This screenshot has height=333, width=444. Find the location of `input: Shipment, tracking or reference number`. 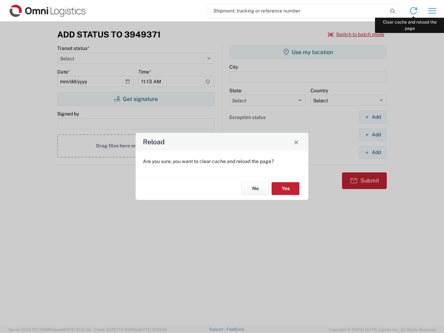

input: Shipment, tracking or reference number is located at coordinates (298, 11).